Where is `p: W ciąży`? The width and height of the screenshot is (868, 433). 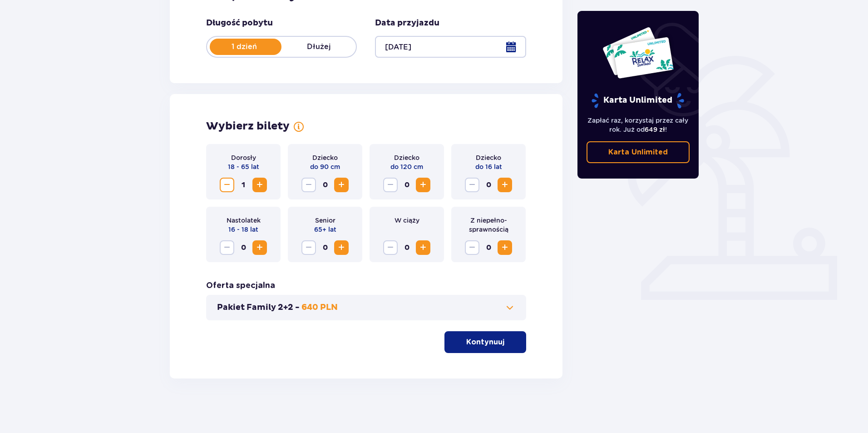
p: W ciąży is located at coordinates (406, 220).